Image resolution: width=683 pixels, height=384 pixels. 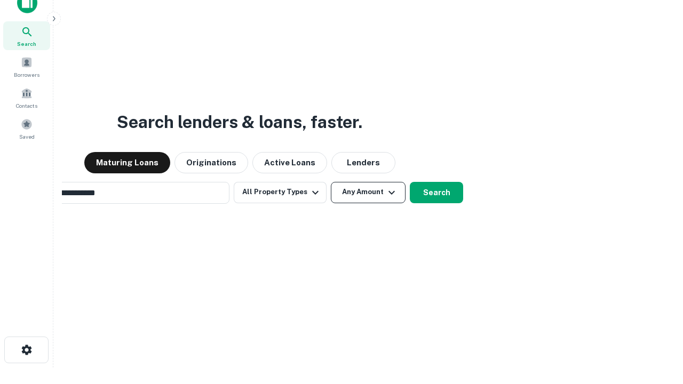 I want to click on a: Borrowers, so click(x=27, y=67).